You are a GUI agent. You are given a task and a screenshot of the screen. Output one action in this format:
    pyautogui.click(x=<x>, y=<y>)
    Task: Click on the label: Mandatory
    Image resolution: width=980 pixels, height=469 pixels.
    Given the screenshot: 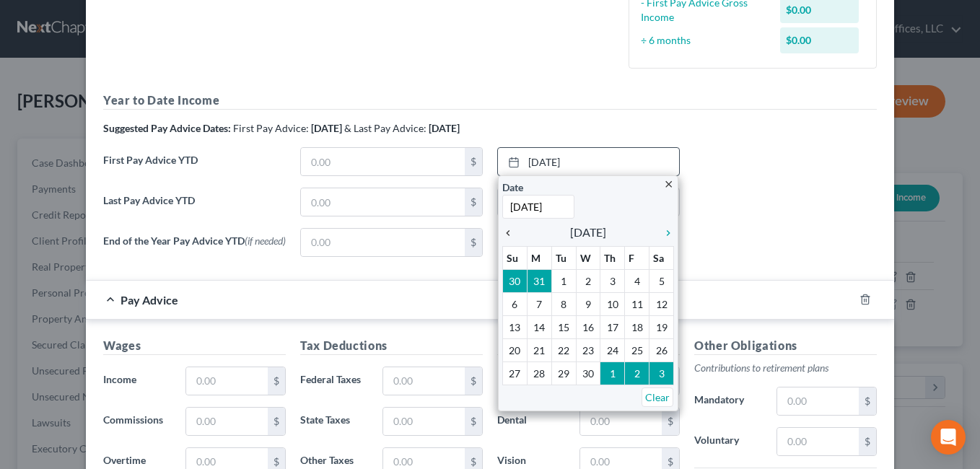 What is the action you would take?
    pyautogui.click(x=728, y=401)
    